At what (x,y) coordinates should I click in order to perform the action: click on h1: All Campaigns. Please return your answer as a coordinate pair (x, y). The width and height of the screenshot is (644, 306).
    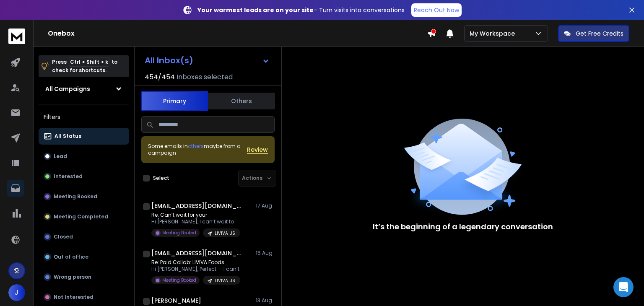
    Looking at the image, I should click on (68, 89).